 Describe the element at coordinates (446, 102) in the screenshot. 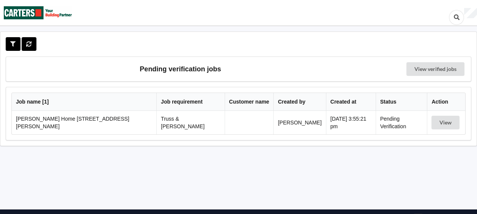

I see `th: Action` at that location.